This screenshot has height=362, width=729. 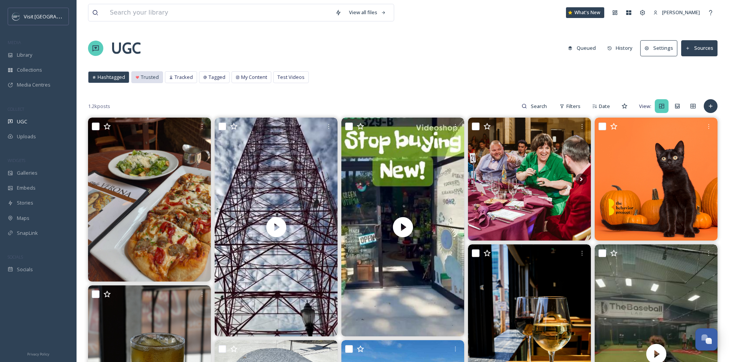 I want to click on span: Trusted, so click(x=150, y=77).